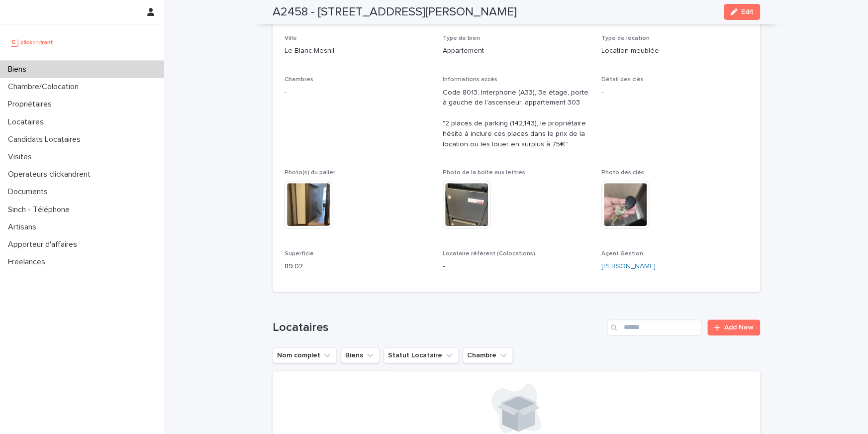  What do you see at coordinates (626, 39) in the screenshot?
I see `span: Type de location` at bounding box center [626, 39].